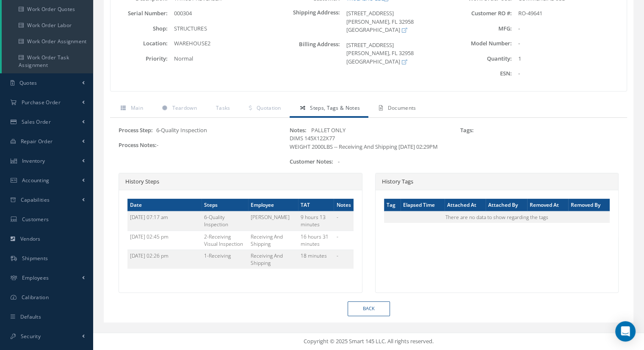  What do you see at coordinates (466, 205) in the screenshot?
I see `th: Attached At` at bounding box center [466, 205].